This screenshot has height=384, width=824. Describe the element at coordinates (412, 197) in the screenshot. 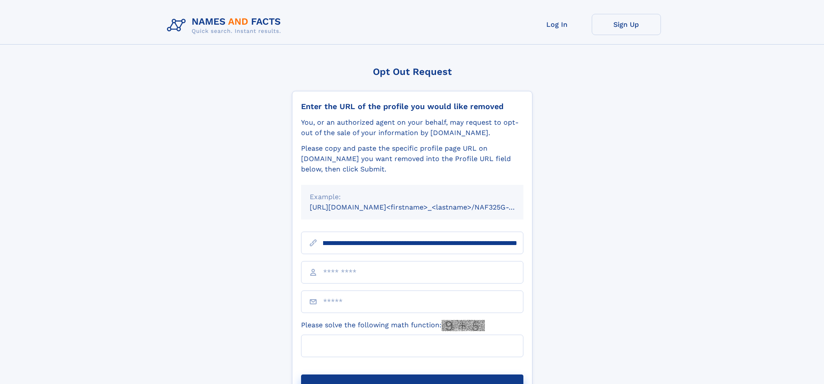

I see `div: Example:` at that location.